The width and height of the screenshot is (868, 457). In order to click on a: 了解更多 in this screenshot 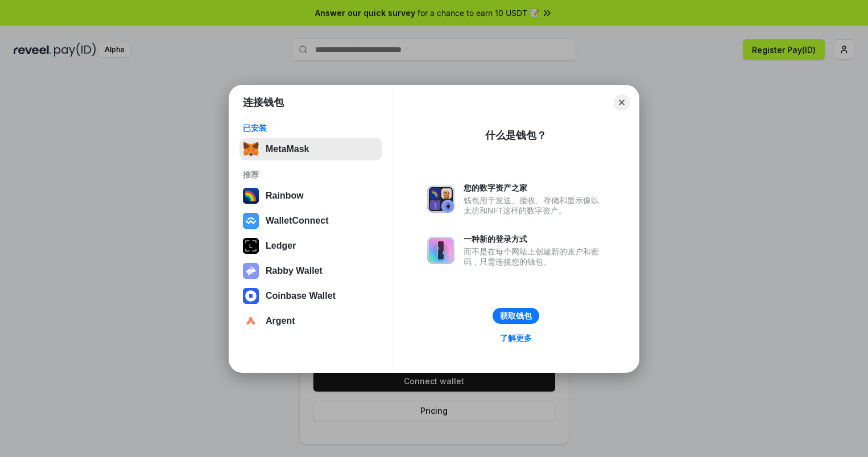, I will do `click(516, 338)`.